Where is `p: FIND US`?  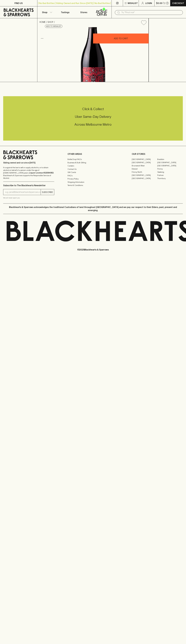
p: FIND US is located at coordinates (19, 3).